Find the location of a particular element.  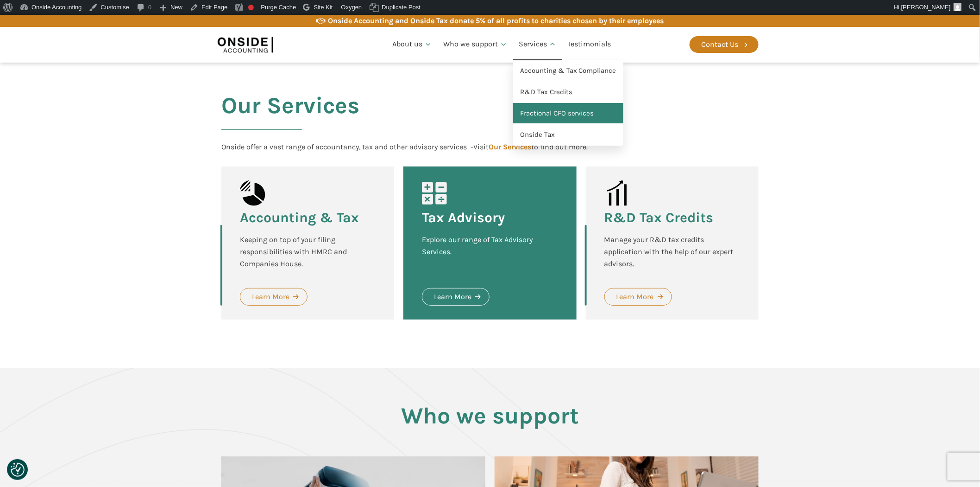

div: Explore our range of Tax Advisory Services. is located at coordinates (490, 251).